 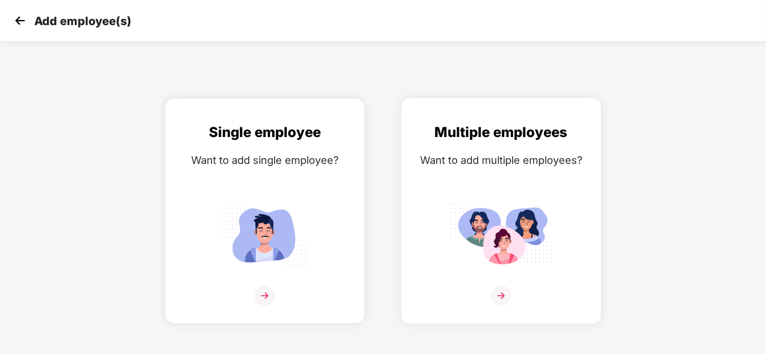 I want to click on p: Add employee(s), so click(x=83, y=21).